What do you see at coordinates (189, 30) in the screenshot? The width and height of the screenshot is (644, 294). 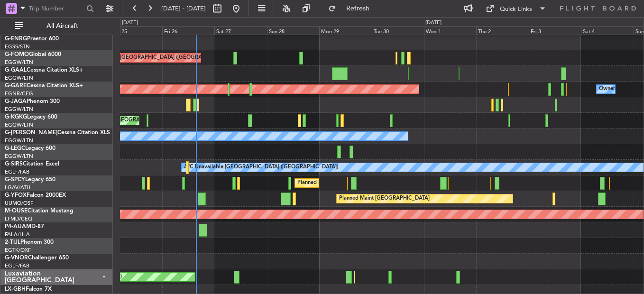 I see `div: Fri 26` at bounding box center [189, 30].